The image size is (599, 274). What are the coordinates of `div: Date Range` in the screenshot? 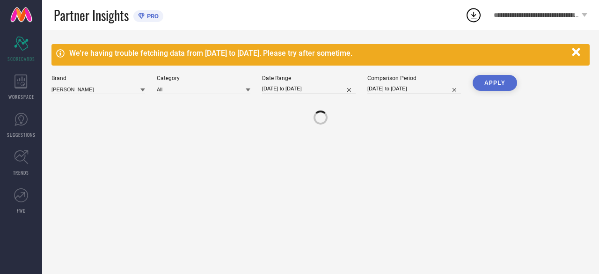 It's located at (309, 78).